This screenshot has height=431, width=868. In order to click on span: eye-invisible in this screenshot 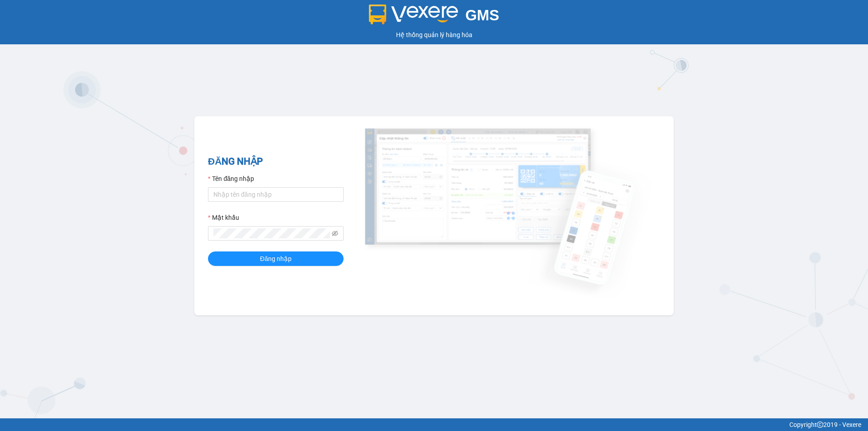, I will do `click(335, 233)`.